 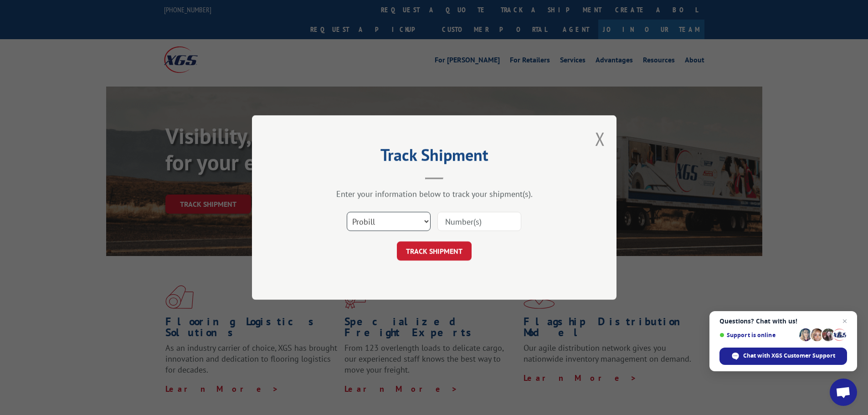 What do you see at coordinates (434, 193) in the screenshot?
I see `div: Enter your information below to track your shipment(s).` at bounding box center [434, 193].